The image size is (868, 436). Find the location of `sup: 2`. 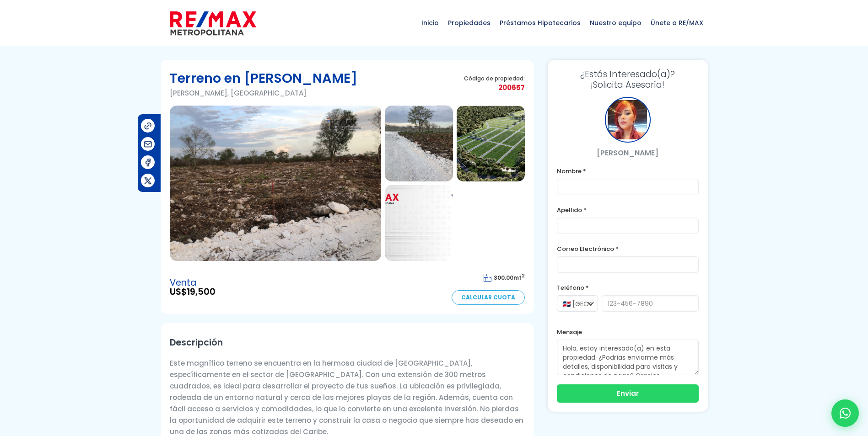

sup: 2 is located at coordinates (523, 276).